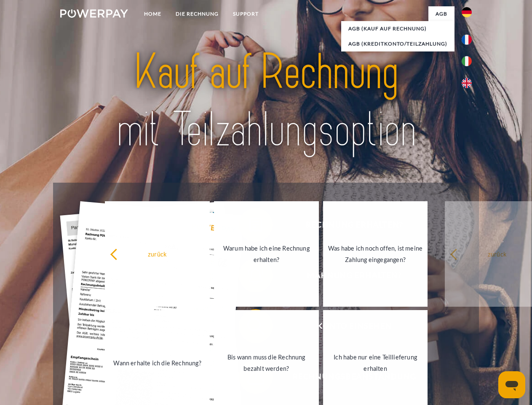 The width and height of the screenshot is (532, 405). Describe the element at coordinates (266, 254) in the screenshot. I see `div: Warum habe ich eine Rechnung erhalten?` at that location.